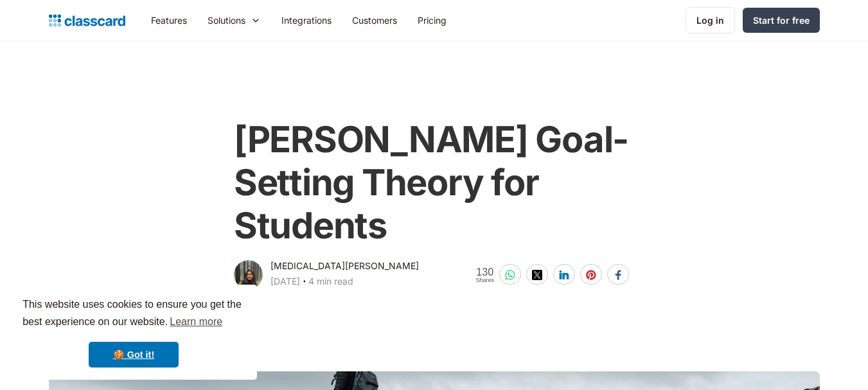 The width and height of the screenshot is (868, 390). What do you see at coordinates (306, 20) in the screenshot?
I see `a: Integrations` at bounding box center [306, 20].